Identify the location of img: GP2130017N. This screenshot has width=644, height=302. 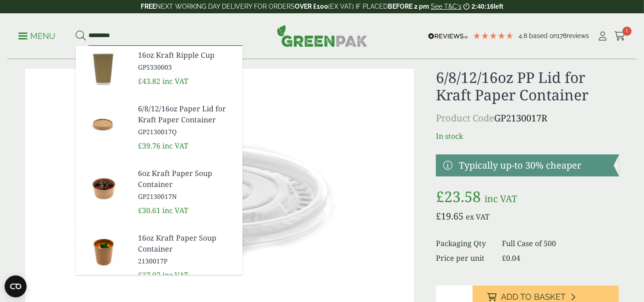
(103, 186).